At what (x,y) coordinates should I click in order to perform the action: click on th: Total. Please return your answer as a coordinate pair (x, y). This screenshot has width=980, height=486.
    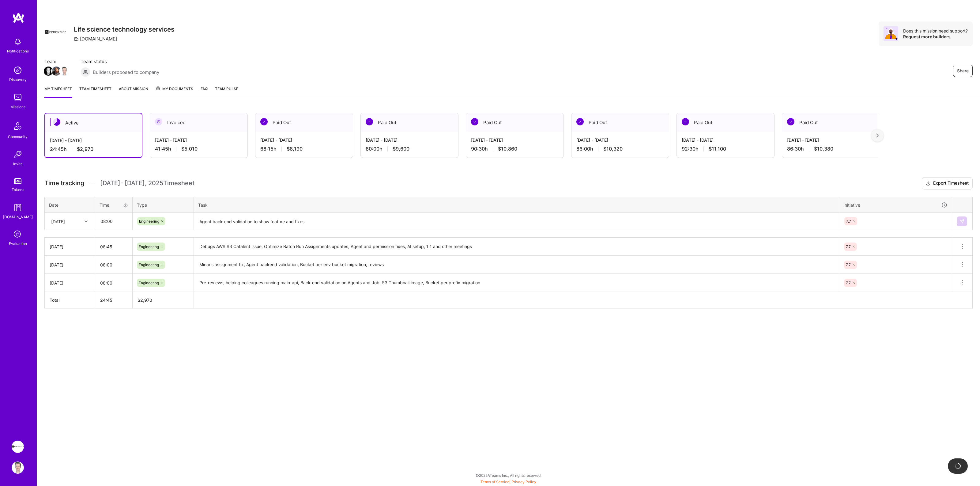
    Looking at the image, I should click on (69, 300).